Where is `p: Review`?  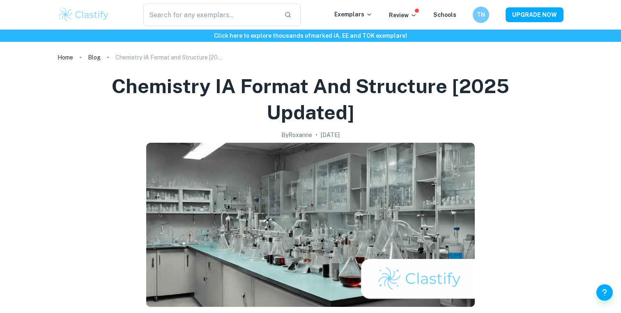
p: Review is located at coordinates (403, 15).